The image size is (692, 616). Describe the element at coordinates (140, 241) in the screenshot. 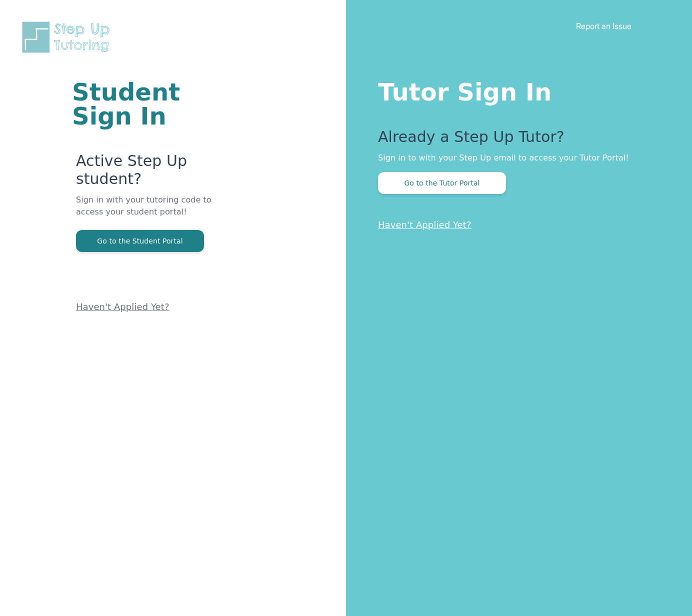

I see `button: Go to the Student Portal` at that location.